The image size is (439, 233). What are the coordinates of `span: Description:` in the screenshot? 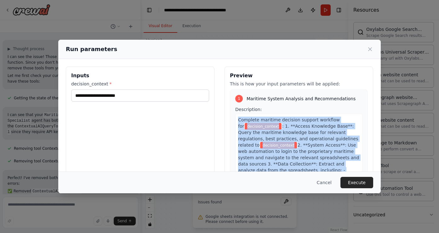 It's located at (248, 109).